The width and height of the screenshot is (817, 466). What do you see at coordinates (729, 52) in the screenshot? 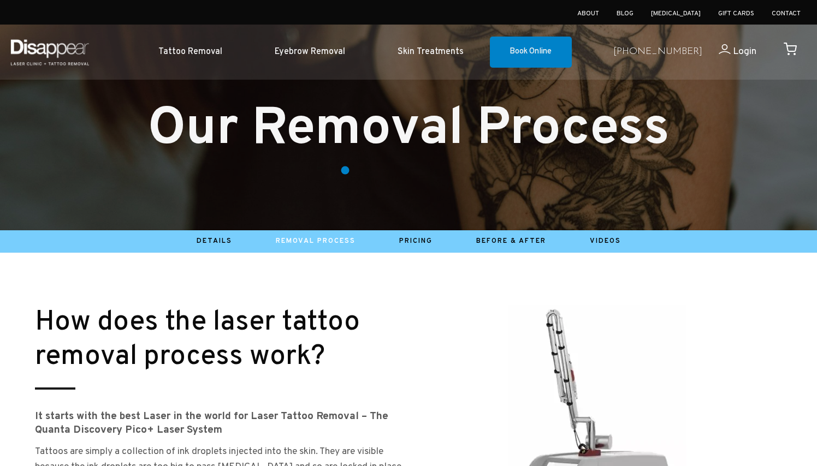
I see `a: Login` at bounding box center [729, 52].